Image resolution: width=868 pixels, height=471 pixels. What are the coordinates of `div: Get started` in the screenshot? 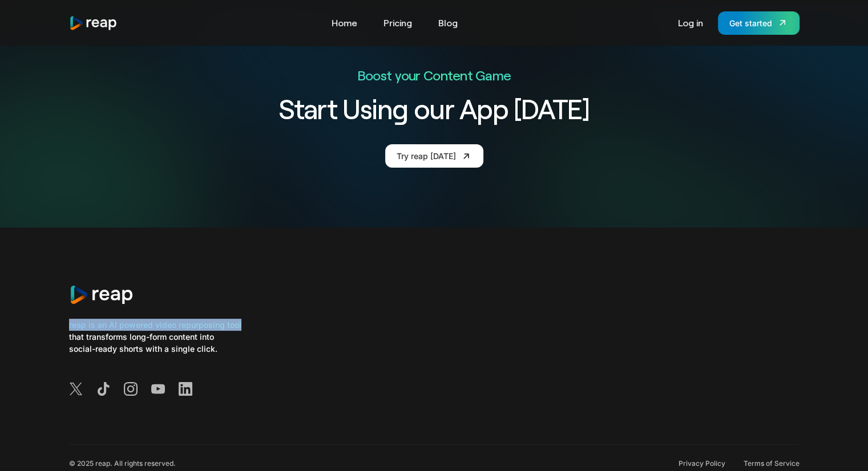 It's located at (750, 23).